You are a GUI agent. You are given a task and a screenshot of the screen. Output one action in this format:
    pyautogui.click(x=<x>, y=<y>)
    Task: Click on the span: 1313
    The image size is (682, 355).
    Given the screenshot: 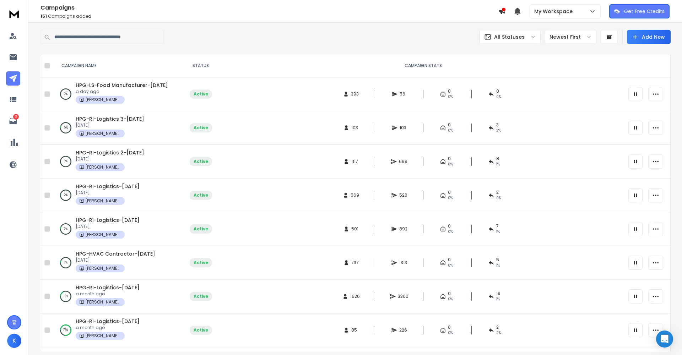 What is the action you would take?
    pyautogui.click(x=403, y=263)
    